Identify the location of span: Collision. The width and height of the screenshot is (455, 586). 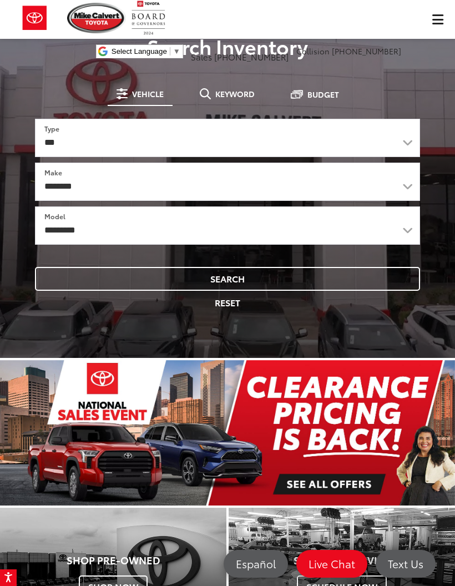
(313, 51).